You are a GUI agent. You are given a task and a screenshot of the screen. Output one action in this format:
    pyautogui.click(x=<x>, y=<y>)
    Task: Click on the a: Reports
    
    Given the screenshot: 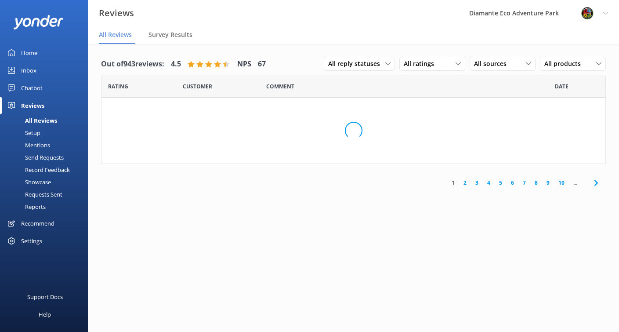 What is the action you would take?
    pyautogui.click(x=47, y=206)
    